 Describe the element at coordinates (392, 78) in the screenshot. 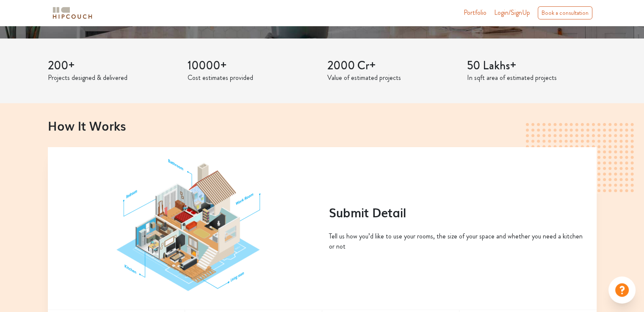

I see `p: Value of estimated projects` at that location.